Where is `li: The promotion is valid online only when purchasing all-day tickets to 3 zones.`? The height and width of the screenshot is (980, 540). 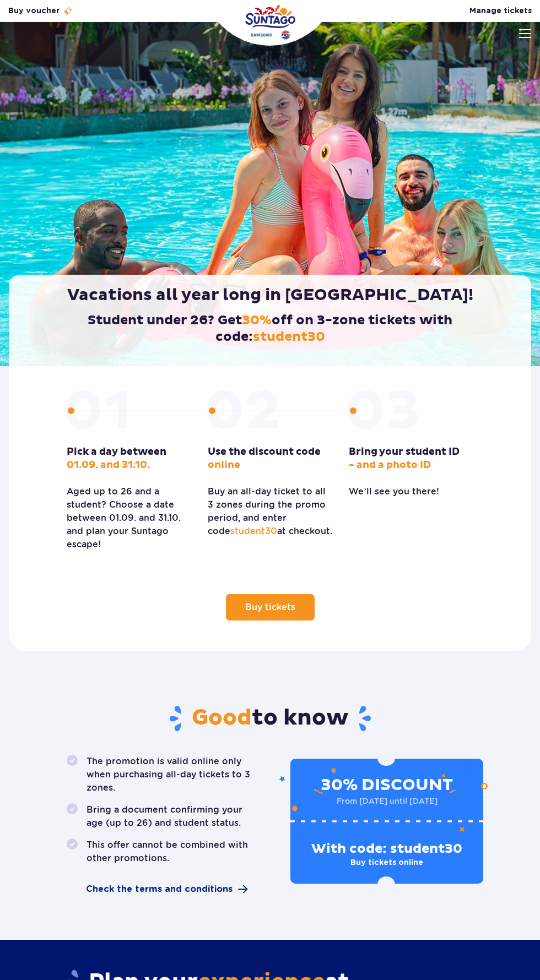 li: The promotion is valid online only when purchasing all-day tickets to 3 zones. is located at coordinates (161, 775).